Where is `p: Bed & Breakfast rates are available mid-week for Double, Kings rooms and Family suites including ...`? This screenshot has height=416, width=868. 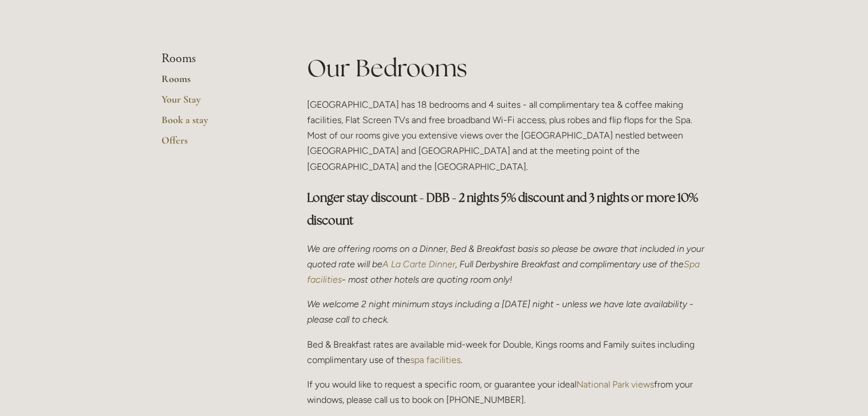 p: Bed & Breakfast rates are available mid-week for Double, Kings rooms and Family suites including ... is located at coordinates (507, 353).